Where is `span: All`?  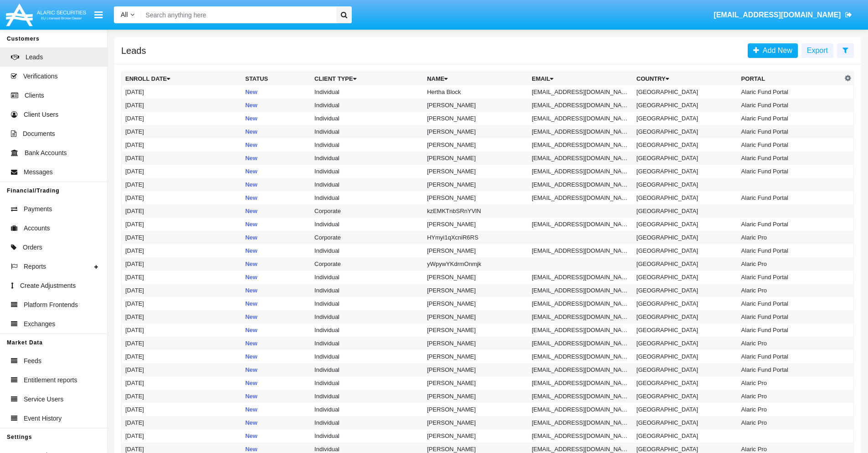 span: All is located at coordinates (124, 15).